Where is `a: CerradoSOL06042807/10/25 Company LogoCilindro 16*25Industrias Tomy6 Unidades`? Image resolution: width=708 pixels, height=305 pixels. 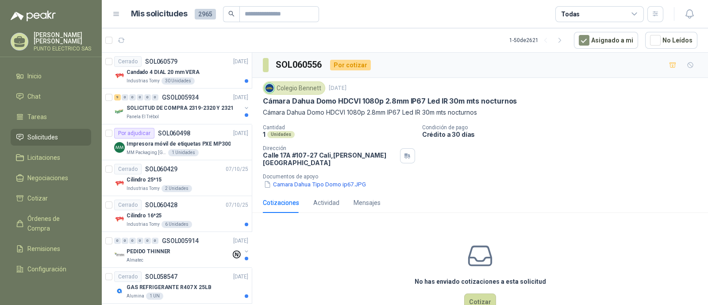
a: CerradoSOL06042807/10/25 Company LogoCilindro 16*25Industrias Tomy6 Unidades is located at coordinates (176, 214).